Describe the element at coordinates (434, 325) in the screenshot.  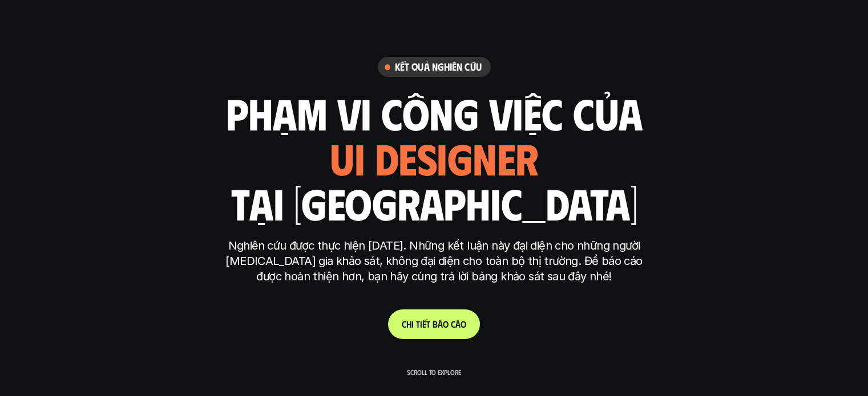
I see `a: Chitiếtbáocáo` at that location.